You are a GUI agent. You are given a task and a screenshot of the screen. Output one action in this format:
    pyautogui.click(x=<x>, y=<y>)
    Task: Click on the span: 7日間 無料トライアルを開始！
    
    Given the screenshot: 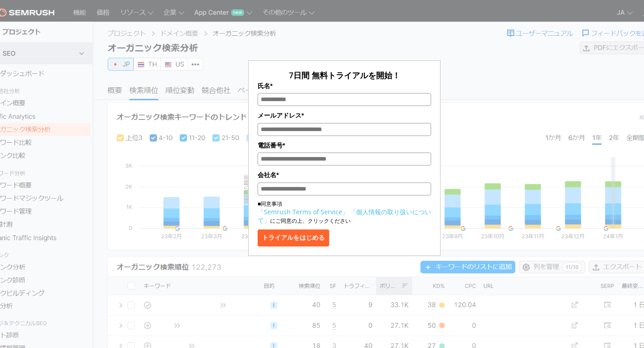 What is the action you would take?
    pyautogui.click(x=345, y=75)
    